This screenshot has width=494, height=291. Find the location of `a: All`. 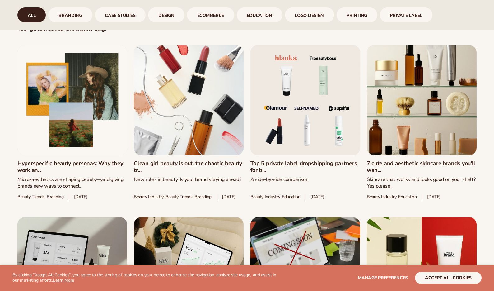

a: All is located at coordinates (31, 15).